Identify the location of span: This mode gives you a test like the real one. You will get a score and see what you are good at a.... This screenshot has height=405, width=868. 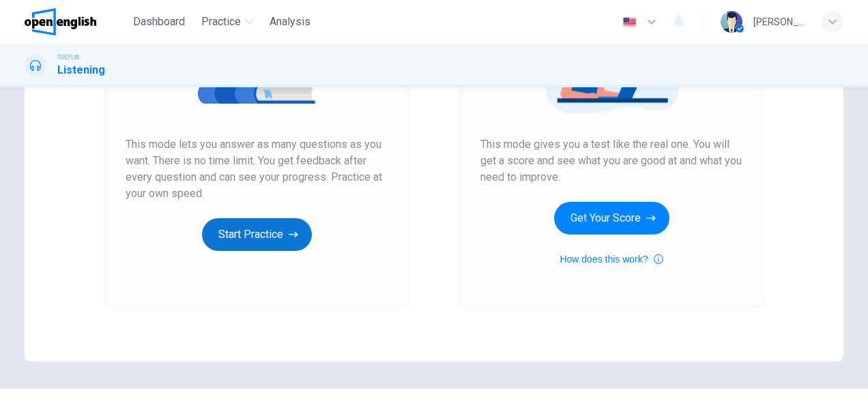
(611, 161).